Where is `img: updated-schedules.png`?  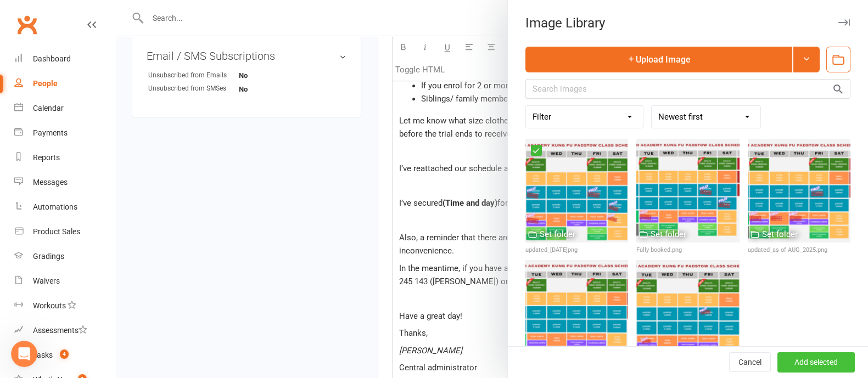 img: updated-schedules.png is located at coordinates (687, 311).